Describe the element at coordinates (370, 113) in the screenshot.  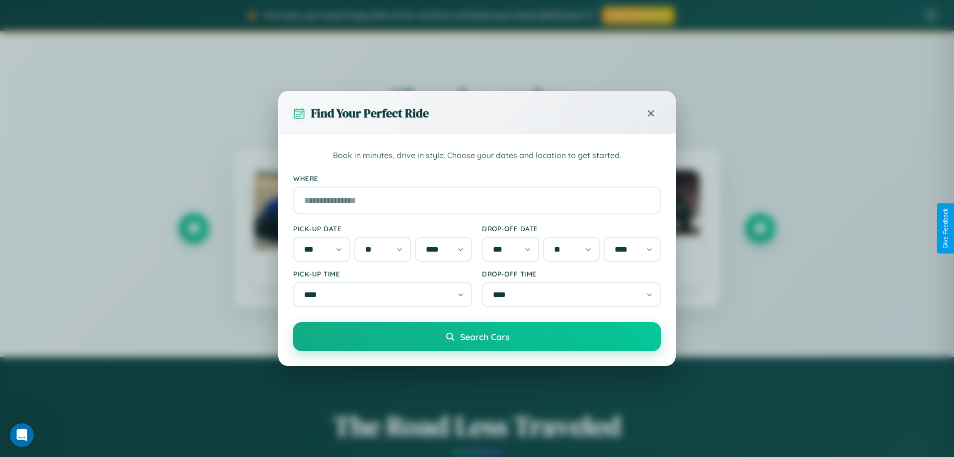
I see `h3: Find Your Perfect Ride` at that location.